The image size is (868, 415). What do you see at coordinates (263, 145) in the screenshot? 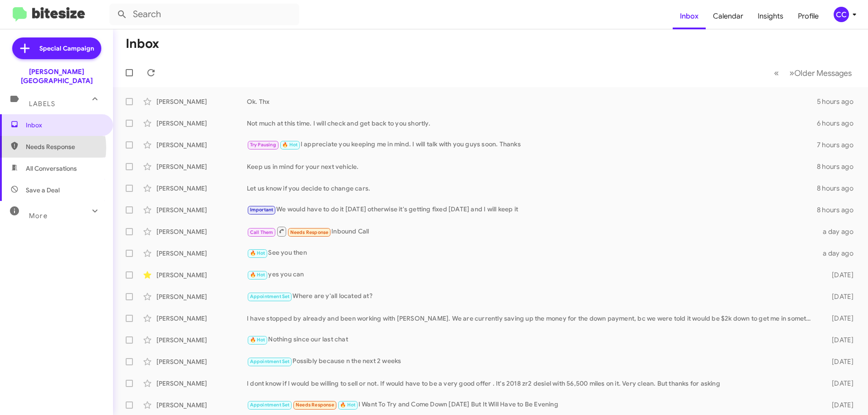
I see `span: Try Pausing` at bounding box center [263, 145].